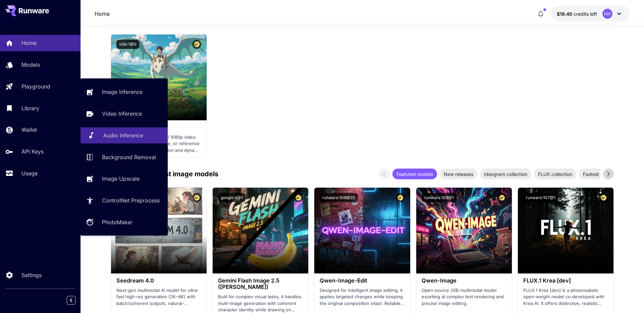 This screenshot has width=644, height=313. I want to click on a: PhotoMaker, so click(124, 222).